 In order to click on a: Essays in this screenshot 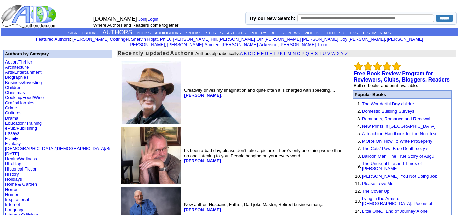, I will do `click(12, 133)`.